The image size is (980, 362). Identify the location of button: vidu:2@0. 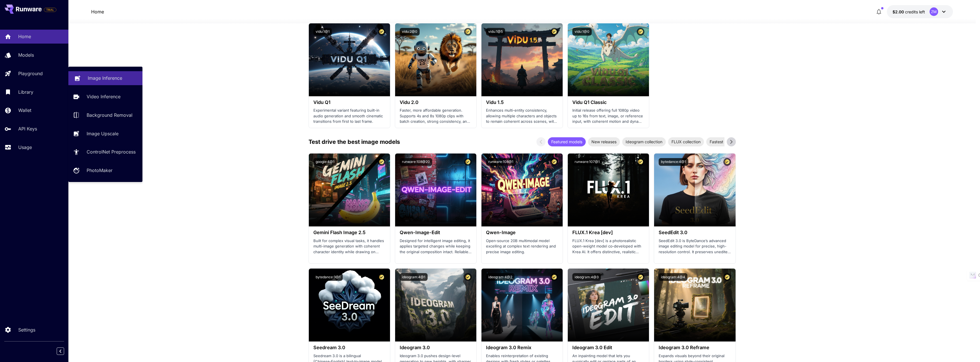
(410, 32).